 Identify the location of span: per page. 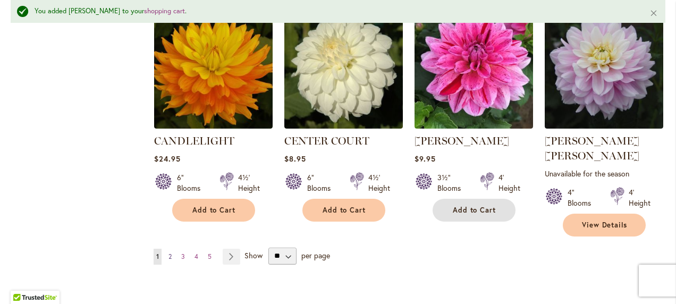
(316, 255).